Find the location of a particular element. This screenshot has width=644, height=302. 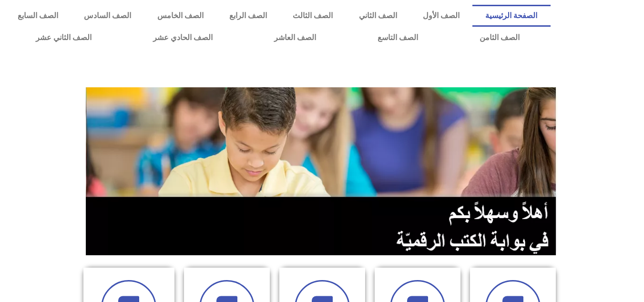

a: الصف الثالث is located at coordinates (313, 15).